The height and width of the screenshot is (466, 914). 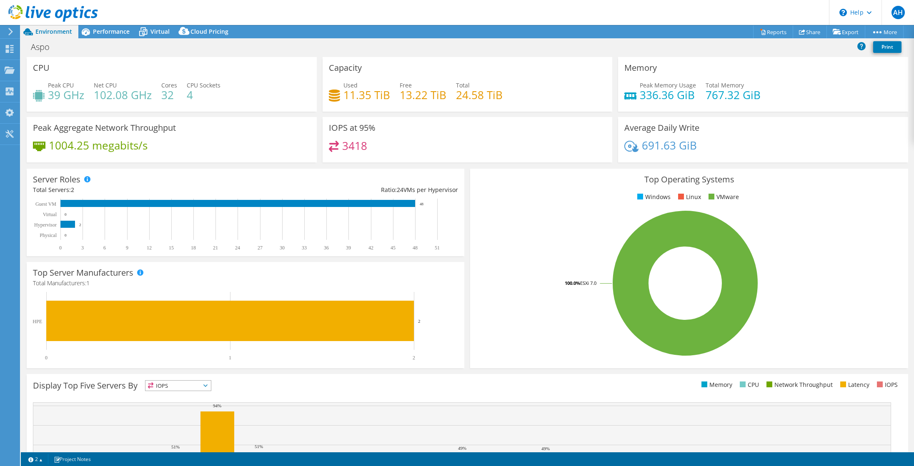 I want to click on text: 94%, so click(x=217, y=406).